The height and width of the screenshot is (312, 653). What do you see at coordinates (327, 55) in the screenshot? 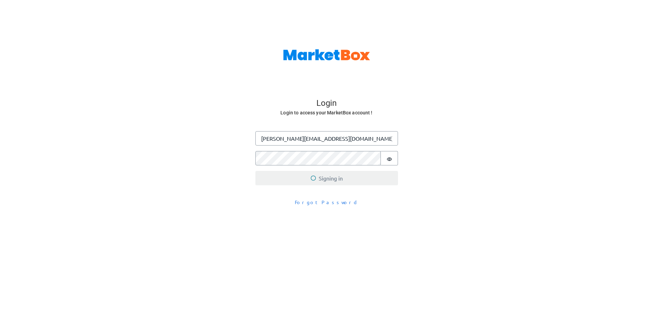
I see `img: MarketBox logo` at bounding box center [327, 55].